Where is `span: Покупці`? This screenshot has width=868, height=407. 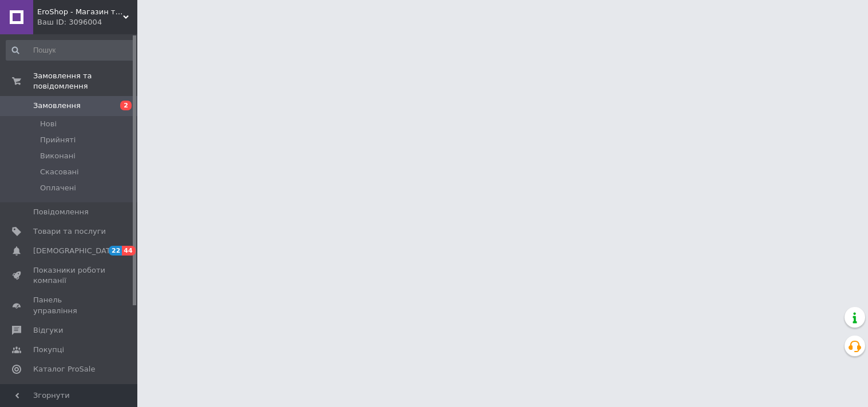 span: Покупці is located at coordinates (48, 349).